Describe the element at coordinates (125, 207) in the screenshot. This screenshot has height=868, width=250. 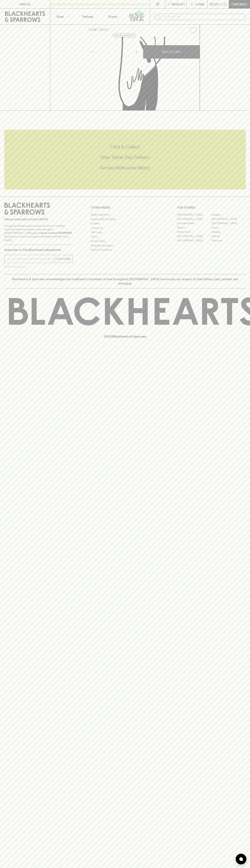
I see `p: OTHER AREAS` at that location.